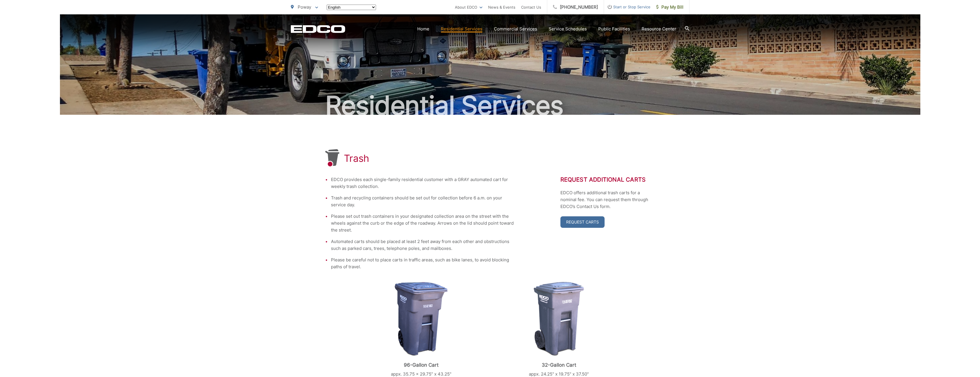  Describe the element at coordinates (351, 7) in the screenshot. I see `select: Select a language` at that location.